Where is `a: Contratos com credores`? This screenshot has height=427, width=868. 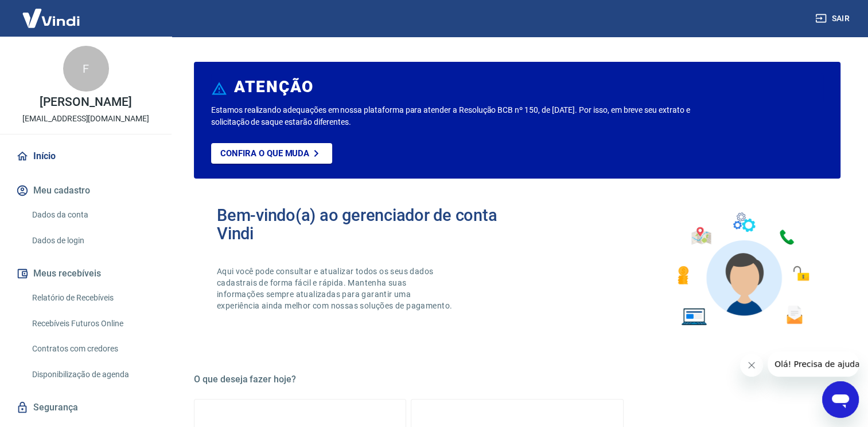 a: Contratos com credores is located at coordinates (92, 349).